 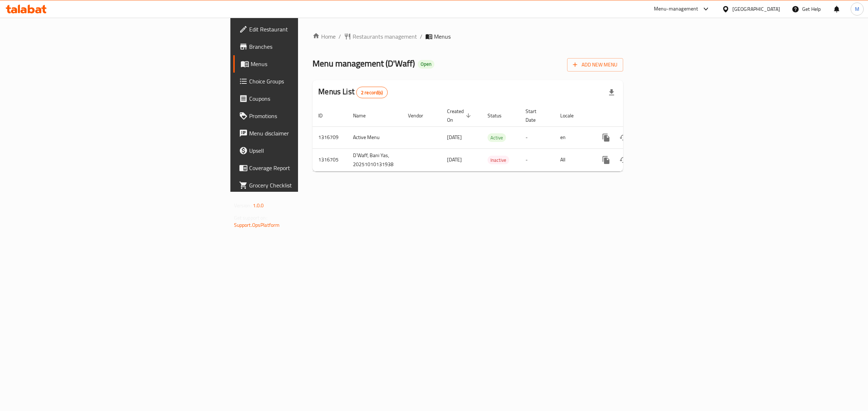 I want to click on h2: Menus List, so click(x=352, y=92).